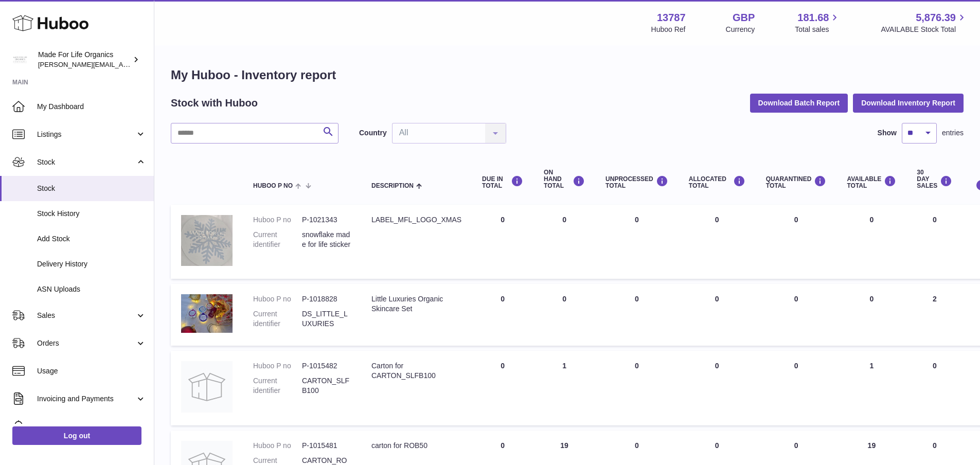  I want to click on div: Currency, so click(740, 29).